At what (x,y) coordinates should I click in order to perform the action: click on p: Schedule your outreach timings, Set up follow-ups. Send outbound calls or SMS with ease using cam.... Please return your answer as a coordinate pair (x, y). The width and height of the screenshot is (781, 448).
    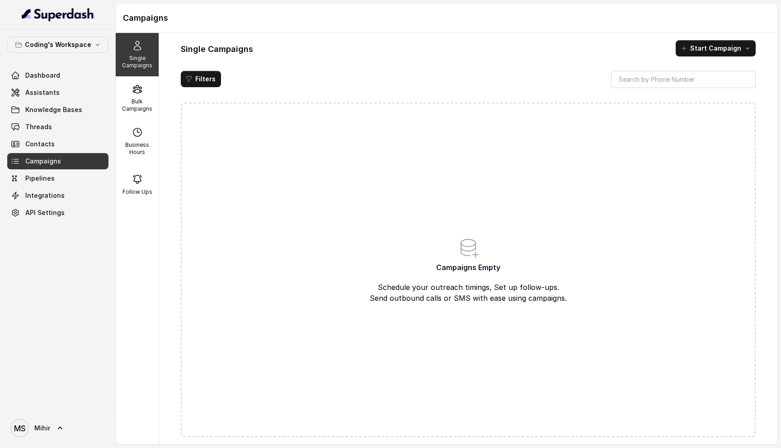
    Looking at the image, I should click on (468, 293).